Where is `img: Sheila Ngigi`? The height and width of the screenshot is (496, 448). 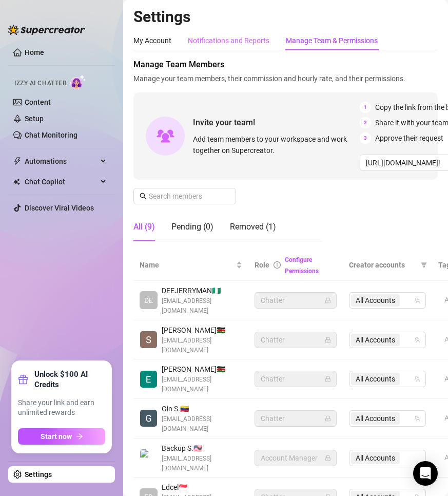
img: Sheila Ngigi is located at coordinates (148, 340).